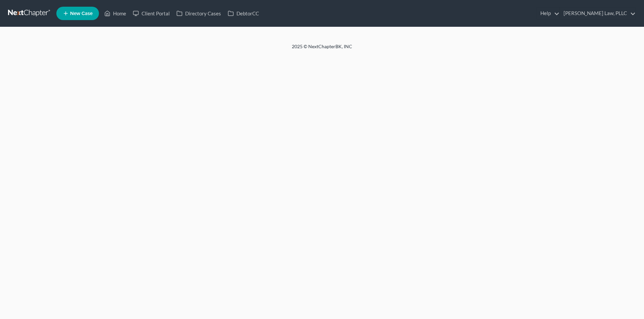 The height and width of the screenshot is (319, 644). What do you see at coordinates (322, 49) in the screenshot?
I see `div: 2025 © NextChapterBK, INC` at bounding box center [322, 49].